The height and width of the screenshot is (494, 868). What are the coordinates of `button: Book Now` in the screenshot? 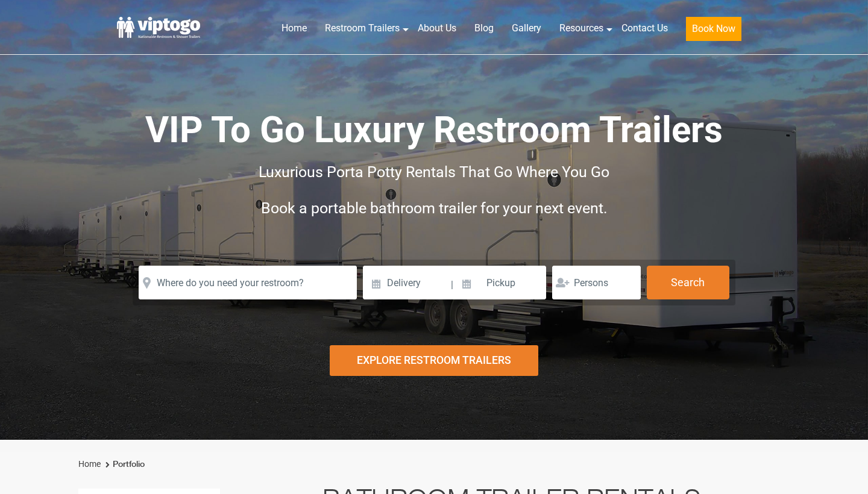 It's located at (714, 29).